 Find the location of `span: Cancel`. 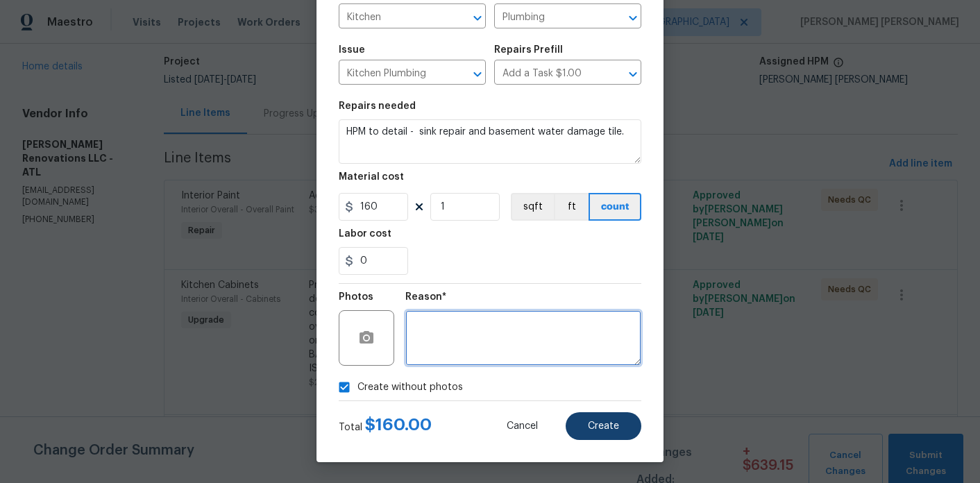

span: Cancel is located at coordinates (522, 426).